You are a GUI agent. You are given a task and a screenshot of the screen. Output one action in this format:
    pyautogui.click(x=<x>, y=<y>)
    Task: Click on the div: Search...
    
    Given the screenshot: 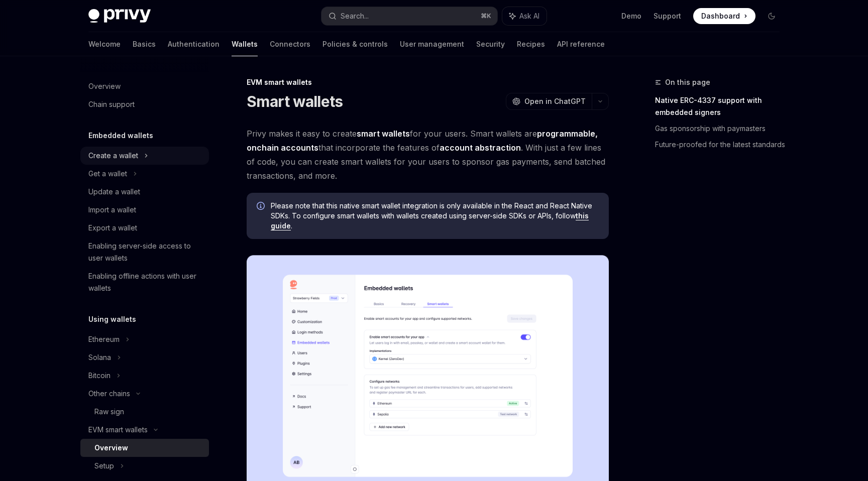 What is the action you would take?
    pyautogui.click(x=354, y=16)
    